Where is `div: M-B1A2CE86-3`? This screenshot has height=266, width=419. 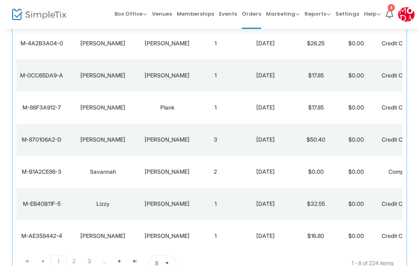
div: M-B1A2CE86-3 is located at coordinates (41, 172).